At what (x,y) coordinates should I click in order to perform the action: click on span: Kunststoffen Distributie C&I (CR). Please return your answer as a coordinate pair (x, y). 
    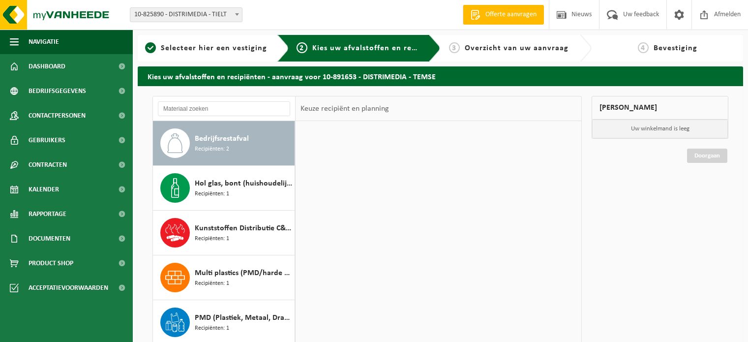
    Looking at the image, I should click on (243, 228).